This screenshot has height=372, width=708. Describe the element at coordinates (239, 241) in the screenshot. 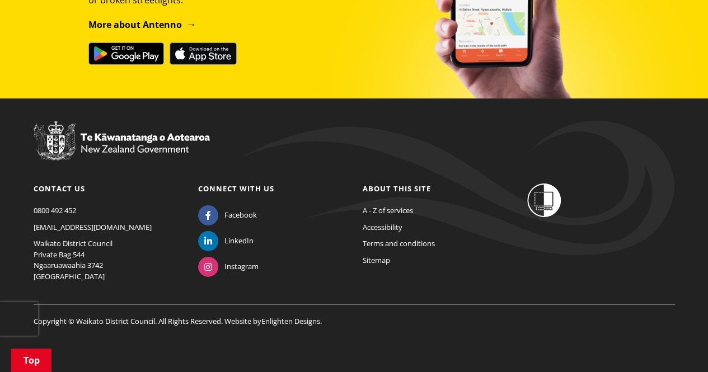

I see `span: LinkedIn` at that location.